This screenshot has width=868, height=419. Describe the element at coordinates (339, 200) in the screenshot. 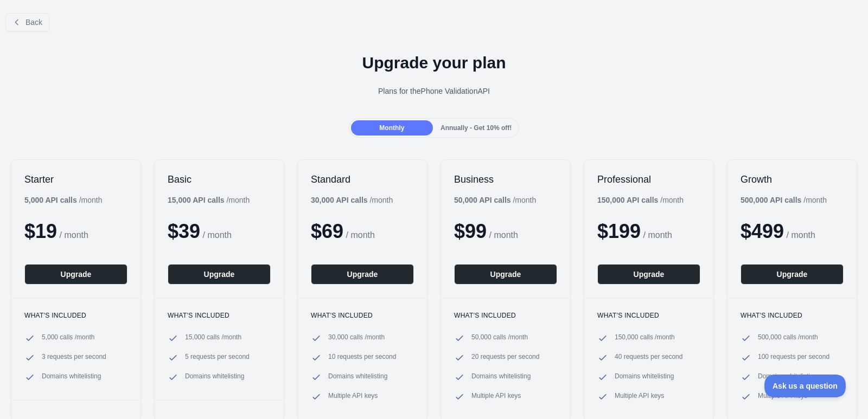

I see `b: 30,000 API calls` at that location.